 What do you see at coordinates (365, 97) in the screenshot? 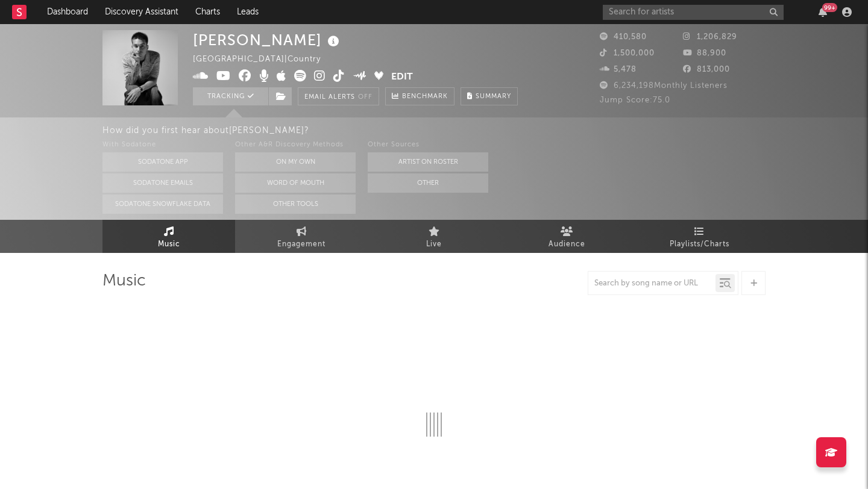
I see `em: Off` at bounding box center [365, 97].